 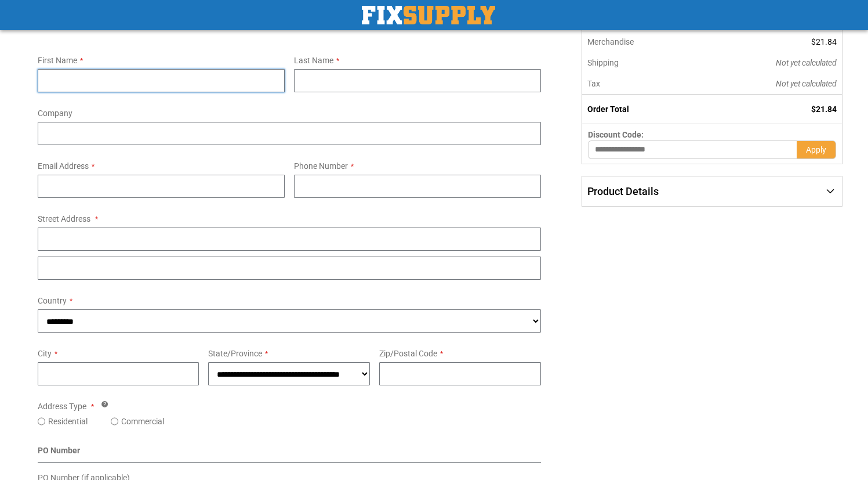 What do you see at coordinates (428, 15) in the screenshot?
I see `a: store logo` at bounding box center [428, 15].